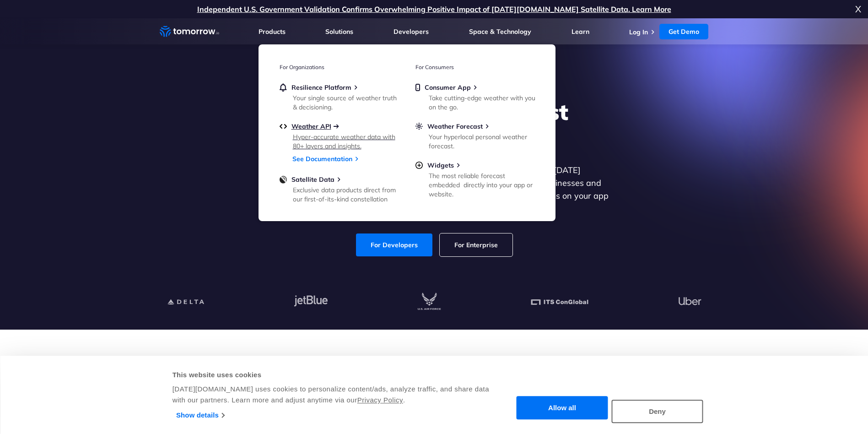  I want to click on span: Weather Forecast, so click(455, 126).